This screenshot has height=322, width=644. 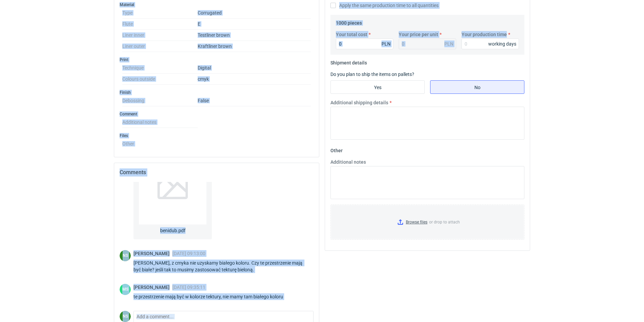 What do you see at coordinates (217, 136) in the screenshot?
I see `h3: Files` at bounding box center [217, 136].